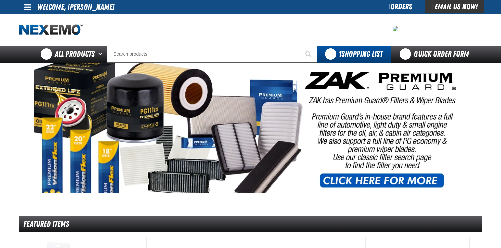 This screenshot has height=248, width=501. I want to click on img: Nexemo logo, so click(51, 30).